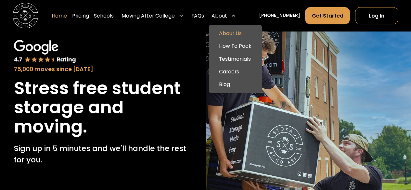  I want to click on img: Storage Scholars main logo, so click(25, 16).